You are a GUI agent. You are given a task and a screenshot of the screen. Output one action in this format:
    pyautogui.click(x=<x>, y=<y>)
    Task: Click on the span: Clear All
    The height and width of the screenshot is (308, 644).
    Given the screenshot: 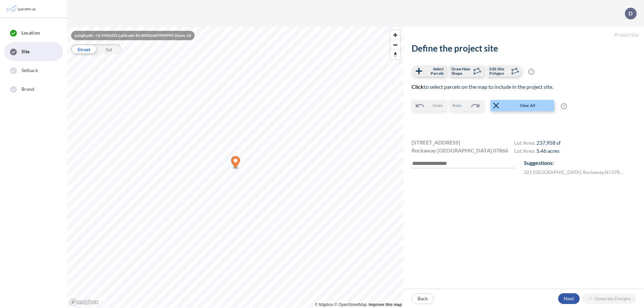 What is the action you would take?
    pyautogui.click(x=527, y=105)
    